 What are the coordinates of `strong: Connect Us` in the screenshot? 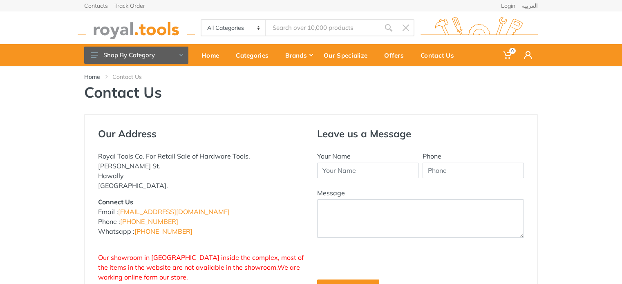 It's located at (116, 202).